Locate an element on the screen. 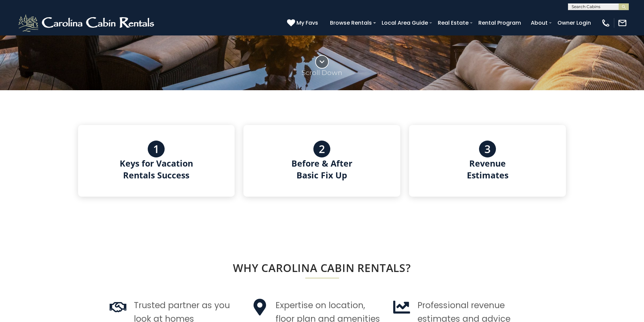 This screenshot has width=644, height=322. h4: Before & After Basic Fix Up is located at coordinates (322, 169).